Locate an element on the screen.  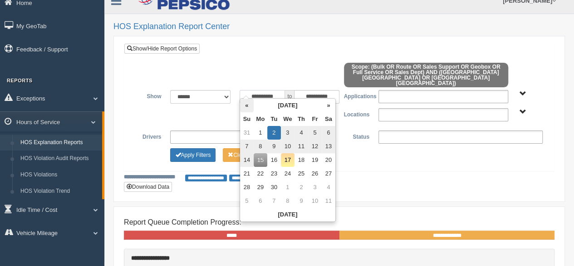
td: 20 is located at coordinates (329, 160).